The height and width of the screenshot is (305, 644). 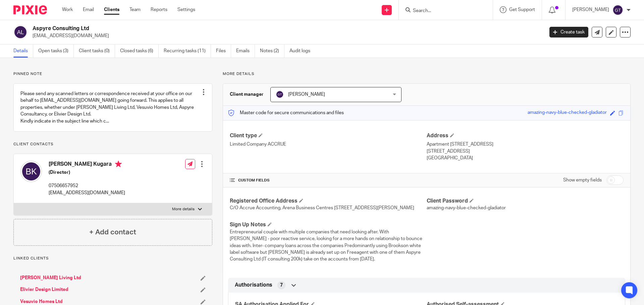 I want to click on i: Primary, so click(x=118, y=164).